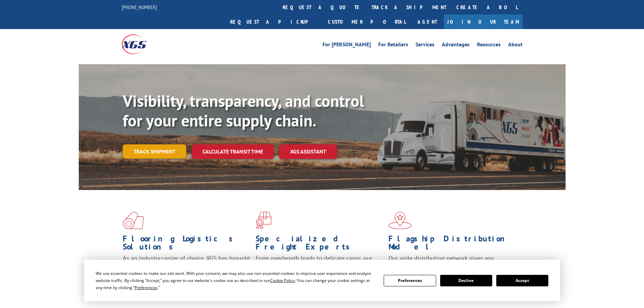 The width and height of the screenshot is (644, 308). What do you see at coordinates (400, 221) in the screenshot?
I see `img: xgs-icon-flagship-distribution-model-red` at bounding box center [400, 221].